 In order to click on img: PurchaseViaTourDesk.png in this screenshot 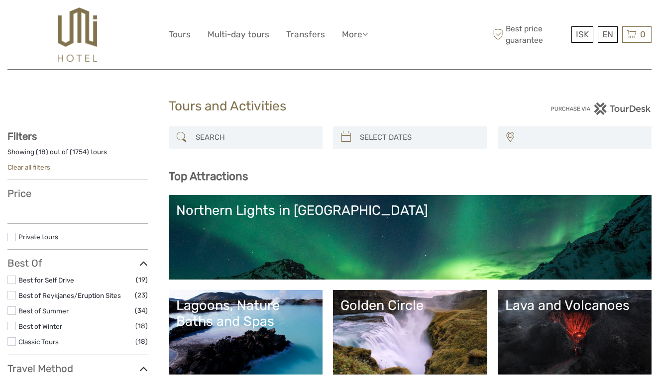, I will do `click(601, 109)`.